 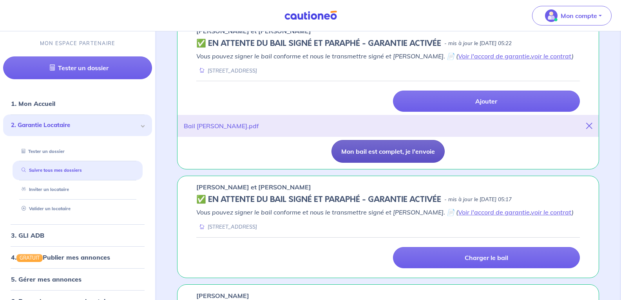 What do you see at coordinates (33, 103) in the screenshot?
I see `a: 1. Mon Accueil` at bounding box center [33, 103].